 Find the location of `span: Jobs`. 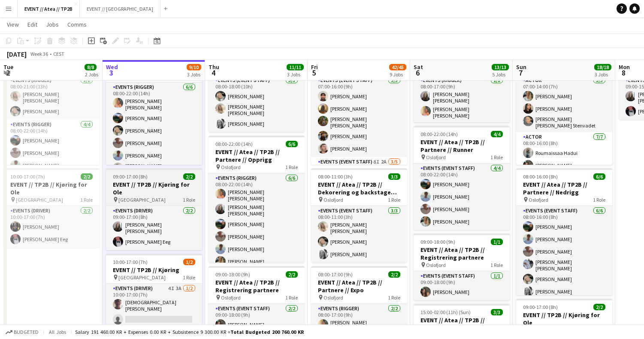

span: Jobs is located at coordinates (52, 25).